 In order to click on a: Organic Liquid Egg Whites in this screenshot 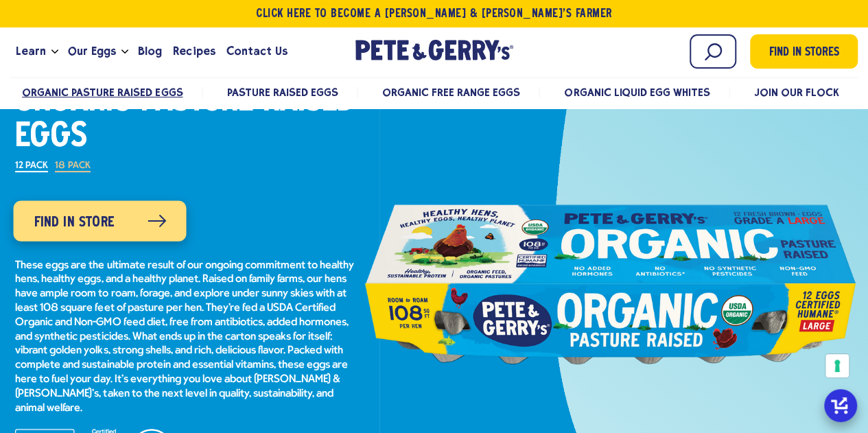, I will do `click(637, 92)`.